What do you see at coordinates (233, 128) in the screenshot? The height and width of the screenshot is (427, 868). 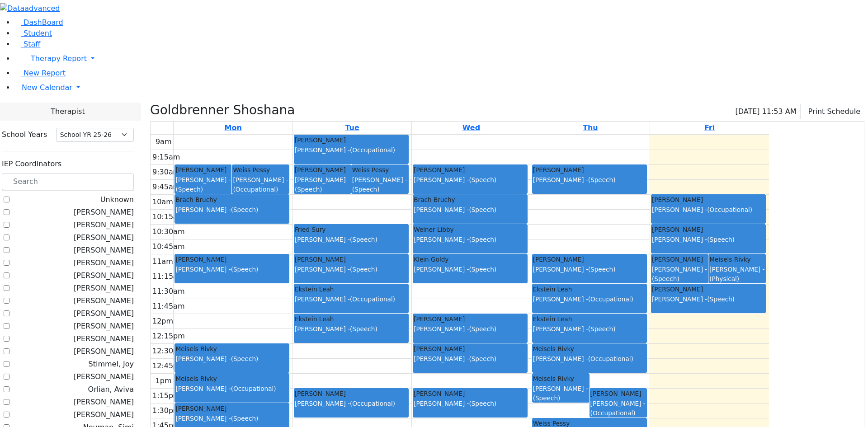 I see `a: September 15, 2025` at bounding box center [233, 128].